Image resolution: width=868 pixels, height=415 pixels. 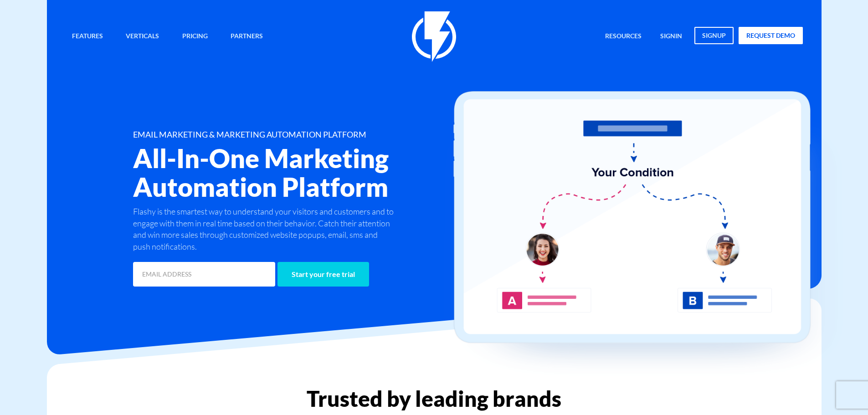 I want to click on input: Start your free trial, so click(x=323, y=275).